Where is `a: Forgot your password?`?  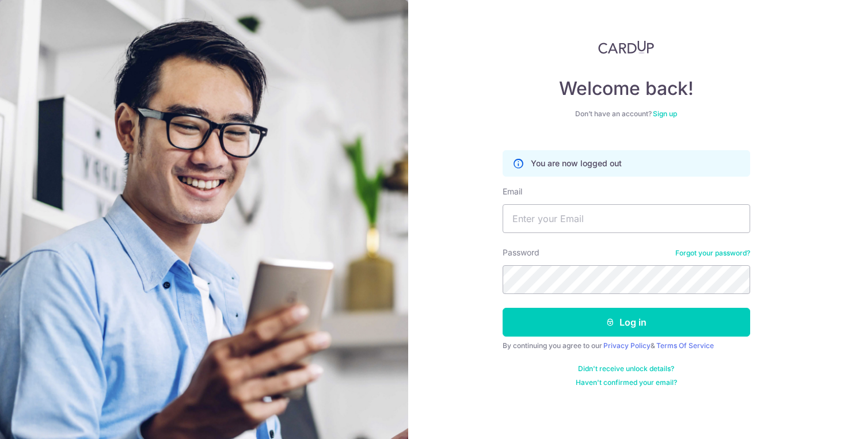 a: Forgot your password? is located at coordinates (712, 253).